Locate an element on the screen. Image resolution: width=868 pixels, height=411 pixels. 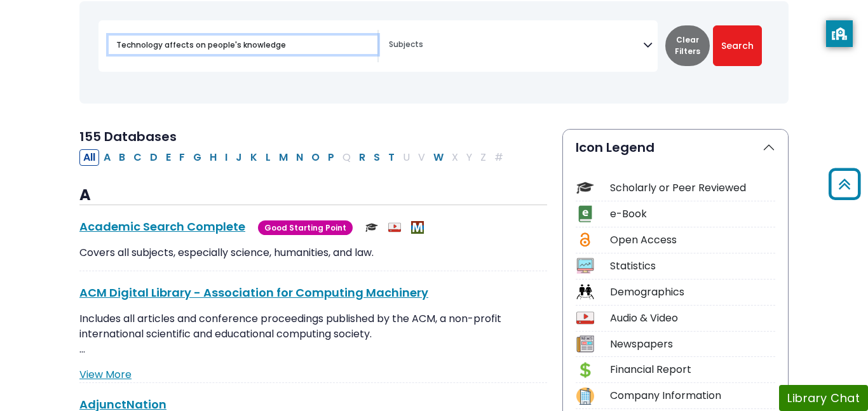
button: Icon Legend is located at coordinates (676, 147).